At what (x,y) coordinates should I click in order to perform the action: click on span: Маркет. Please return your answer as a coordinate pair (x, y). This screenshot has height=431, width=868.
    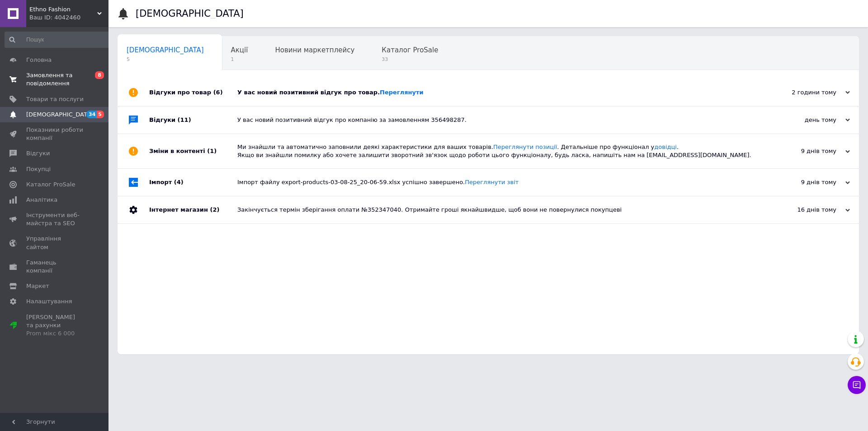
    Looking at the image, I should click on (37, 287).